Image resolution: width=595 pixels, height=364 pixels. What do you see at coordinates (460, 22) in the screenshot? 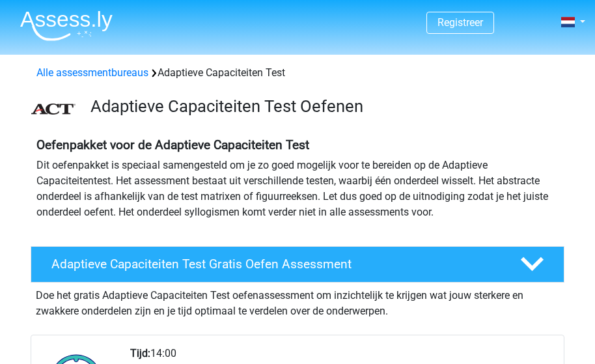
I see `a: Registreer` at bounding box center [460, 22].